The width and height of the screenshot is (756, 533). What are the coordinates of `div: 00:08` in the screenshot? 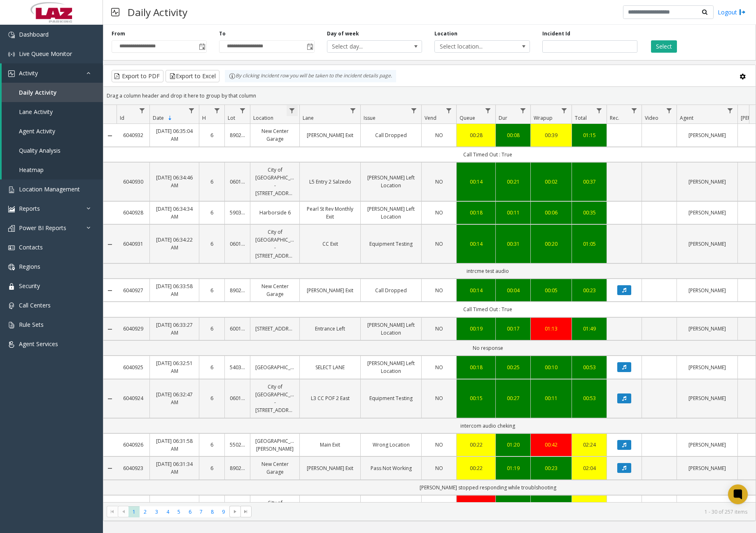 It's located at (513, 135).